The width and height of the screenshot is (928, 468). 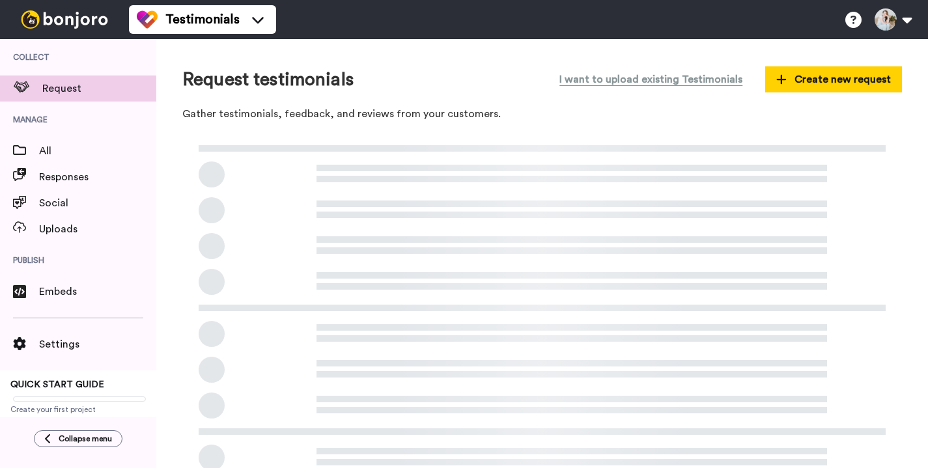 What do you see at coordinates (650, 79) in the screenshot?
I see `span: I want to upload existing Testimonials` at bounding box center [650, 79].